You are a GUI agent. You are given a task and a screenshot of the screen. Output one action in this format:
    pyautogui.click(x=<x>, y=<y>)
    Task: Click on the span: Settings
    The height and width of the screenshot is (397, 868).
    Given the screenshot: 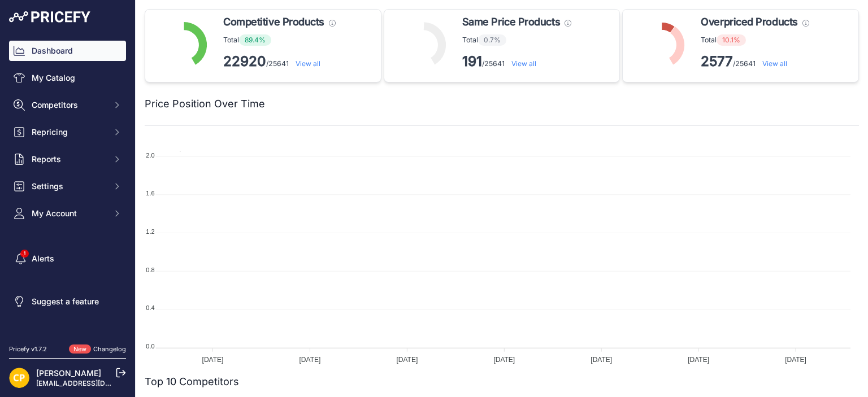 What is the action you would take?
    pyautogui.click(x=69, y=186)
    